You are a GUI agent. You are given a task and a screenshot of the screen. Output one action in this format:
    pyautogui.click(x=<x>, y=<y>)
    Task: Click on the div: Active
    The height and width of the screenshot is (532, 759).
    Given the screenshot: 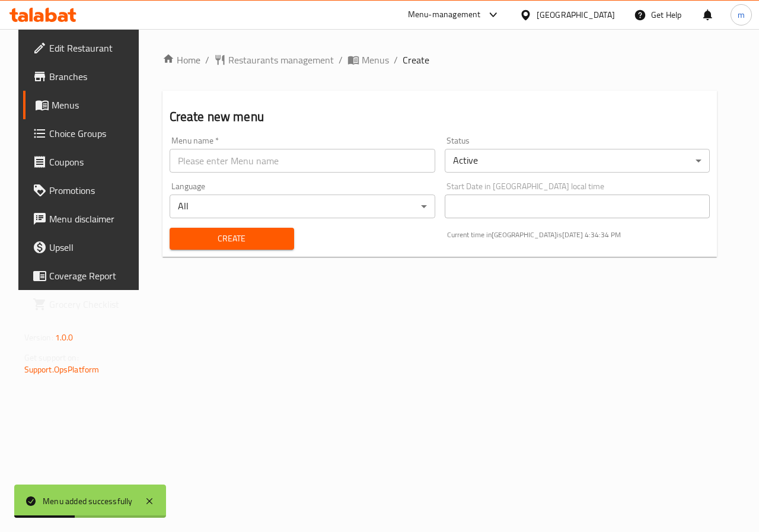 What is the action you would take?
    pyautogui.click(x=577, y=161)
    